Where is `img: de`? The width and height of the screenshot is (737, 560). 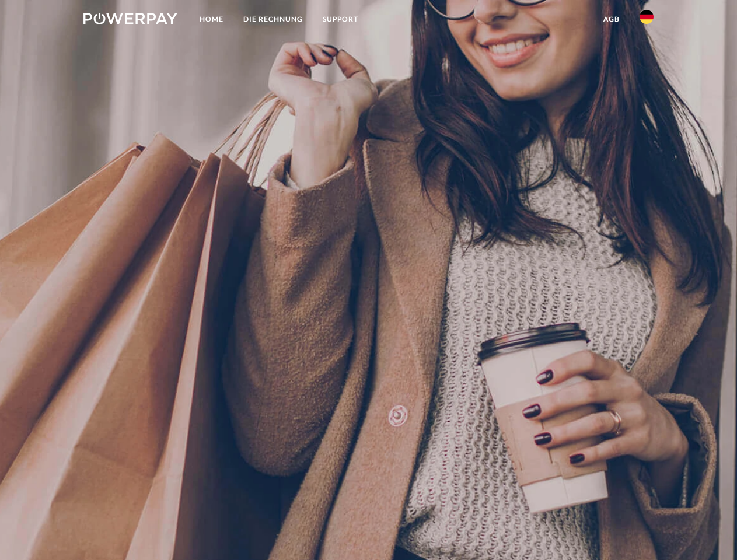
img: de is located at coordinates (647, 17).